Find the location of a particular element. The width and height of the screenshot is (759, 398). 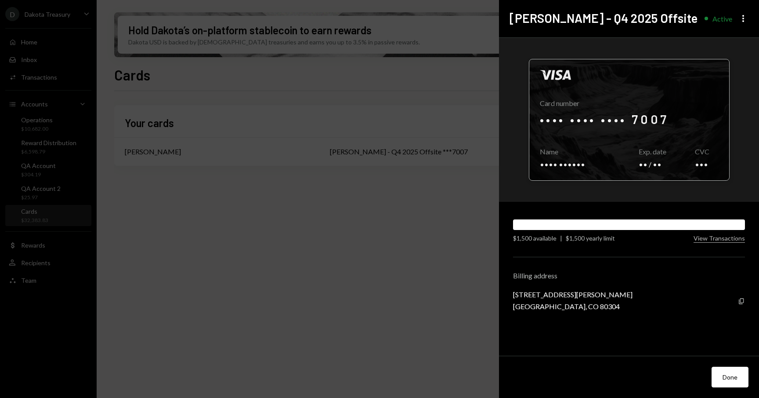

div: Click to reveal is located at coordinates (629, 119).